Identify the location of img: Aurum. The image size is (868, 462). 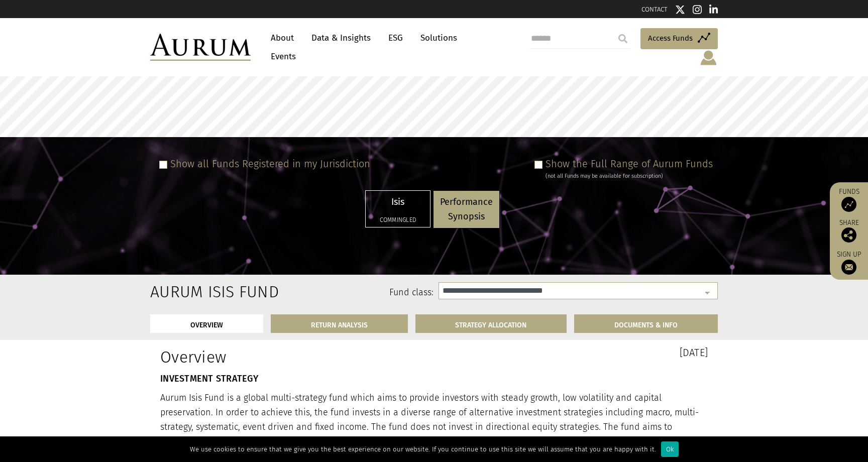
(201, 47).